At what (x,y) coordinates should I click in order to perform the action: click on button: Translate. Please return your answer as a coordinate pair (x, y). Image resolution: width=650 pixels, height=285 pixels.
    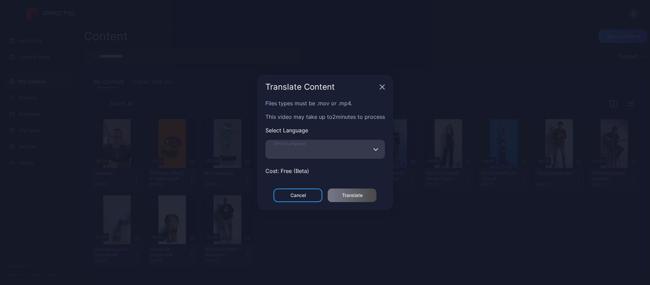
    Looking at the image, I should click on (352, 195).